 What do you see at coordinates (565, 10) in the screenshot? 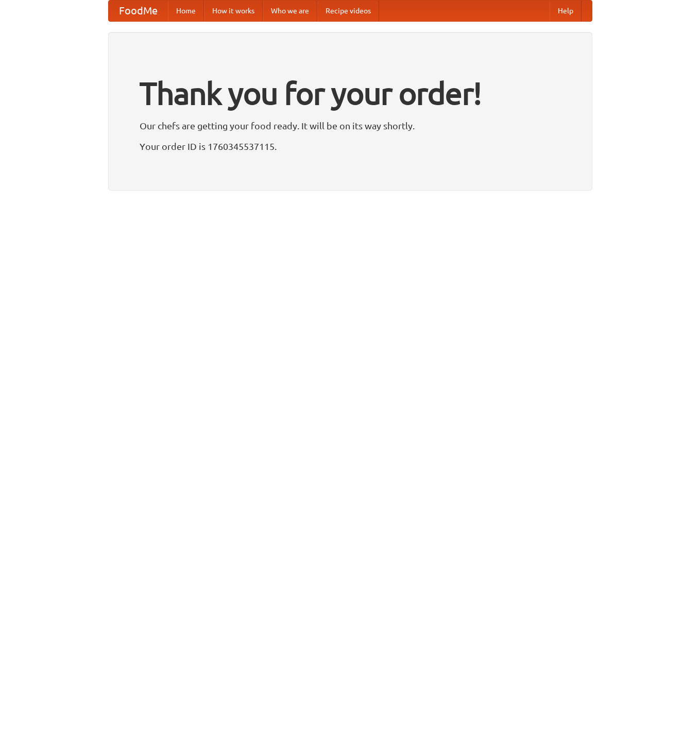
I see `a: Help` at bounding box center [565, 10].